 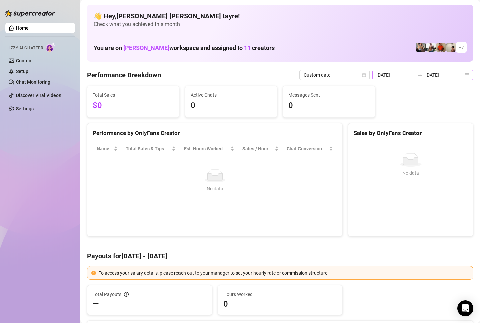 I want to click on span: 11, so click(x=248, y=48).